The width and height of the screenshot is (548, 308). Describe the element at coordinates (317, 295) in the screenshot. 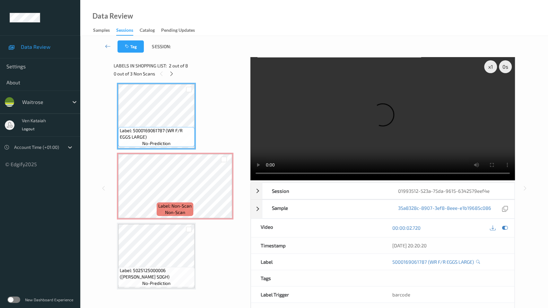

I see `div: Label Trigger` at that location.